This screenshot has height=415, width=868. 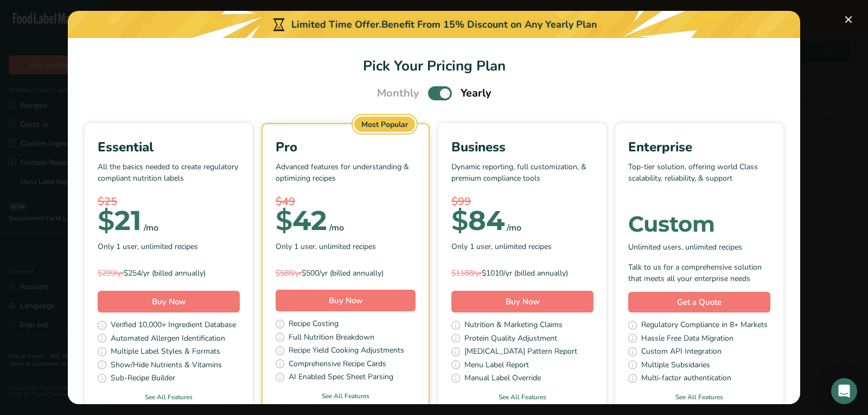 What do you see at coordinates (398, 93) in the screenshot?
I see `span: Monthly` at bounding box center [398, 93].